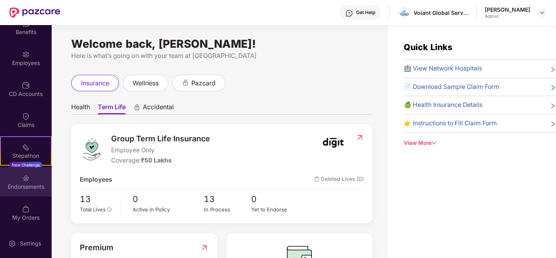 Image resolution: width=556 pixels, height=258 pixels. What do you see at coordinates (96, 180) in the screenshot?
I see `span: Employees` at bounding box center [96, 180].